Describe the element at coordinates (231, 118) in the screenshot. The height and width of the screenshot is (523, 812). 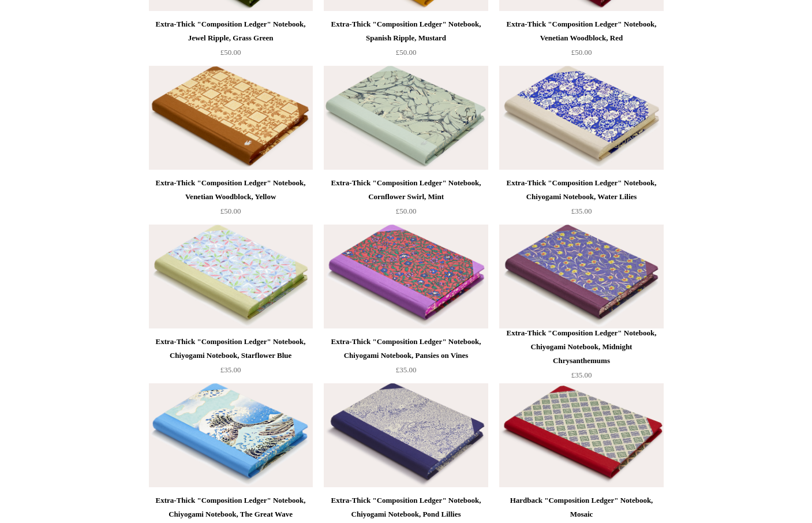
I see `a: Extra-Thick "Composition Ledger" Notebook, Venetian Woodblock, Yellow Extra-Thick "Composition Le...` at that location.